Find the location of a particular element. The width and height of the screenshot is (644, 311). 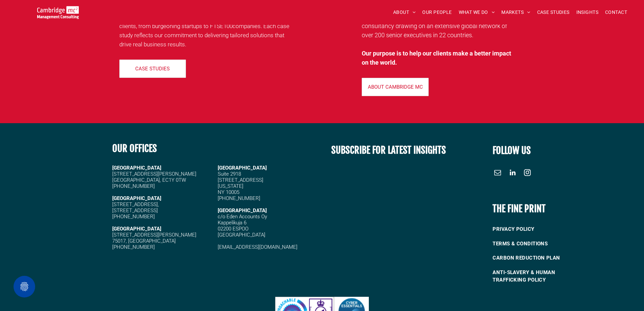

a: WHAT WE DO is located at coordinates (477, 12).